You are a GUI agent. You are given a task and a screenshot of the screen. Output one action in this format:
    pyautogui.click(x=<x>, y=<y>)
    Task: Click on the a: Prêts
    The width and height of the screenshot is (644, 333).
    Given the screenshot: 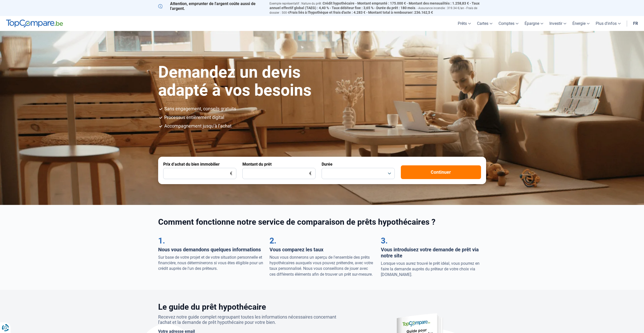 What is the action you would take?
    pyautogui.click(x=464, y=23)
    